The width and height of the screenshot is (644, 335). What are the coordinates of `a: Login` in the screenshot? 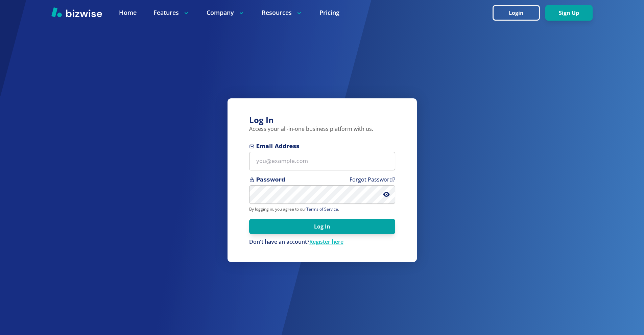 It's located at (519, 13).